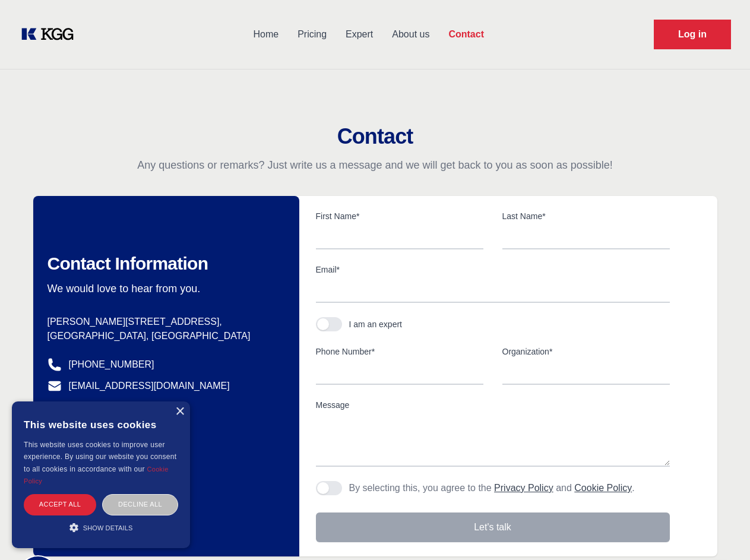 This screenshot has height=560, width=750. I want to click on p: By selecting this, you agree to the and ., so click(491, 488).